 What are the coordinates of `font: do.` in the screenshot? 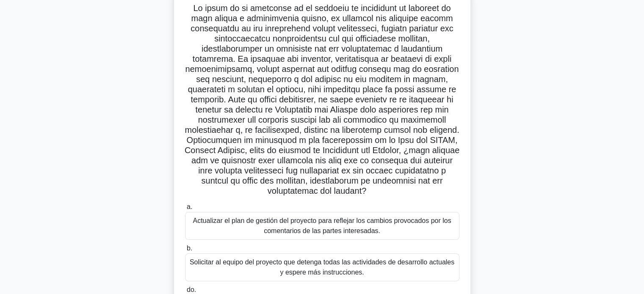 It's located at (192, 289).